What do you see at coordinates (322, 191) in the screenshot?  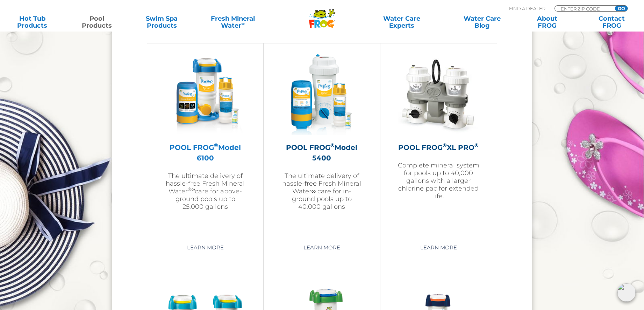 I see `p: The ultimate delivery of hassle-free Fresh Mineral Water∞ care for in-ground pools up to 40,000 g...` at bounding box center [322, 191].